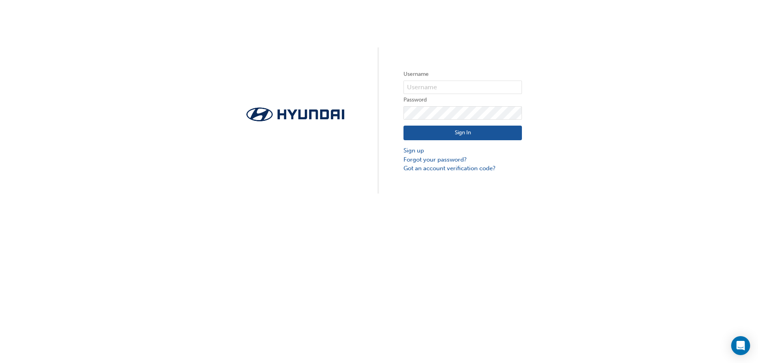 The width and height of the screenshot is (758, 363). What do you see at coordinates (462, 87) in the screenshot?
I see `input: Username` at bounding box center [462, 87].